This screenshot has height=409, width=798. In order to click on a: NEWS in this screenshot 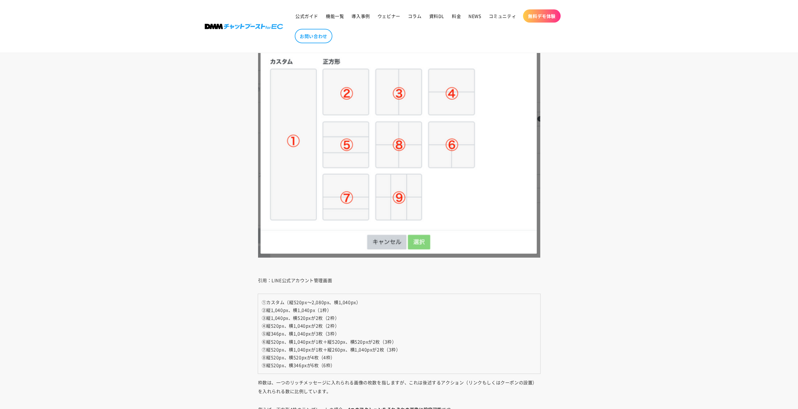, I will do `click(475, 16)`.